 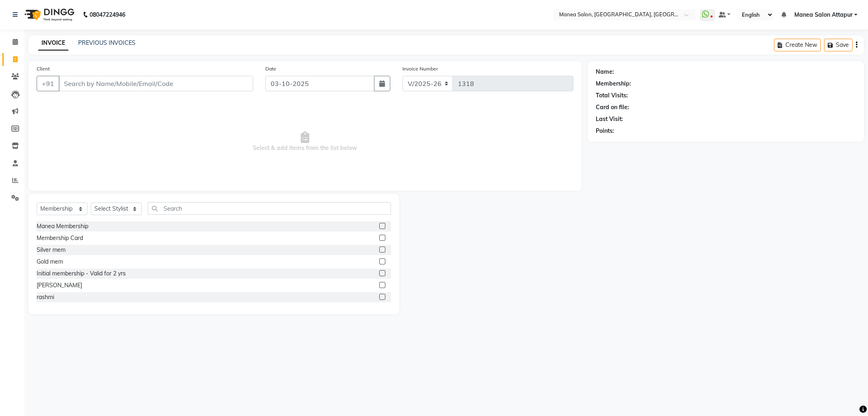 I want to click on div: Initial membership - Valid for 2 yrs, so click(x=81, y=273).